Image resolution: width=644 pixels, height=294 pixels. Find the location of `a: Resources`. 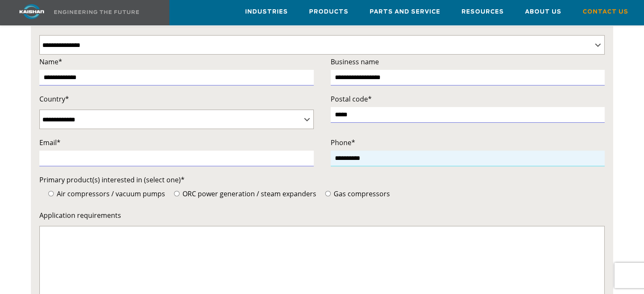

a: Resources is located at coordinates (483, 12).